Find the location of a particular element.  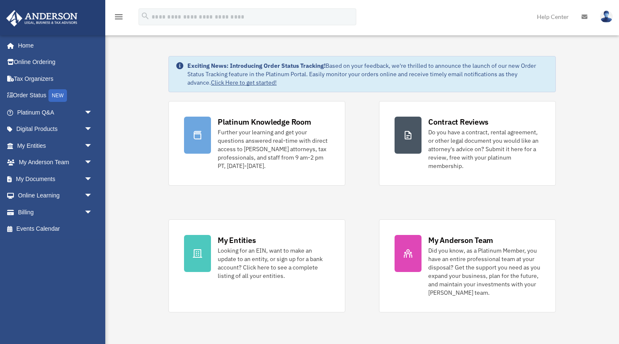

a: Platinum Knowledge Room Further your learning and get your questions answered real-time with dire... is located at coordinates (257, 143).